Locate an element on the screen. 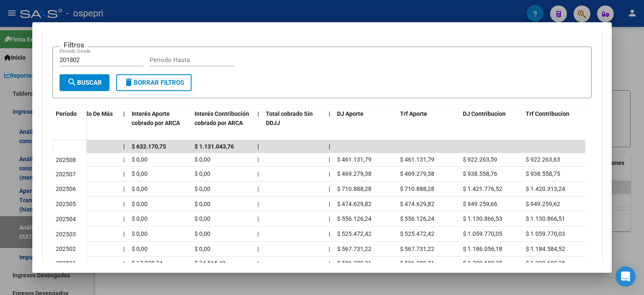  span: $ 922.263,59 is located at coordinates (480, 160).